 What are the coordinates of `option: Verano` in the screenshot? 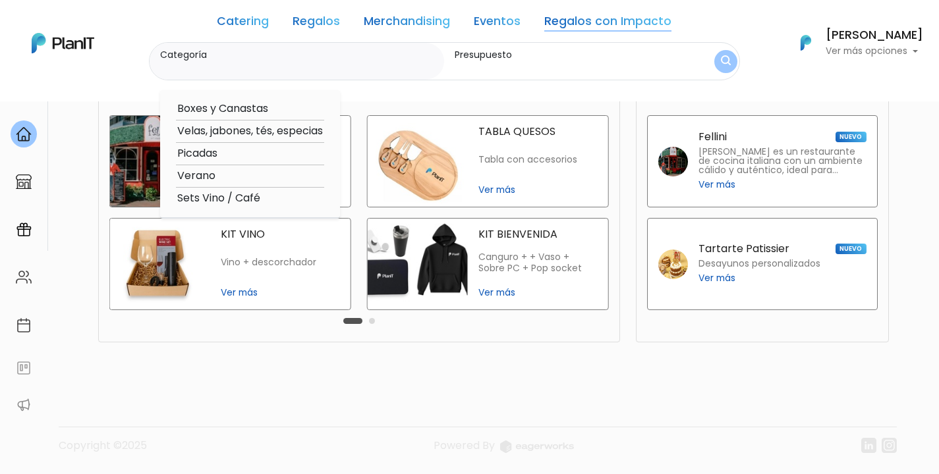 It's located at (250, 176).